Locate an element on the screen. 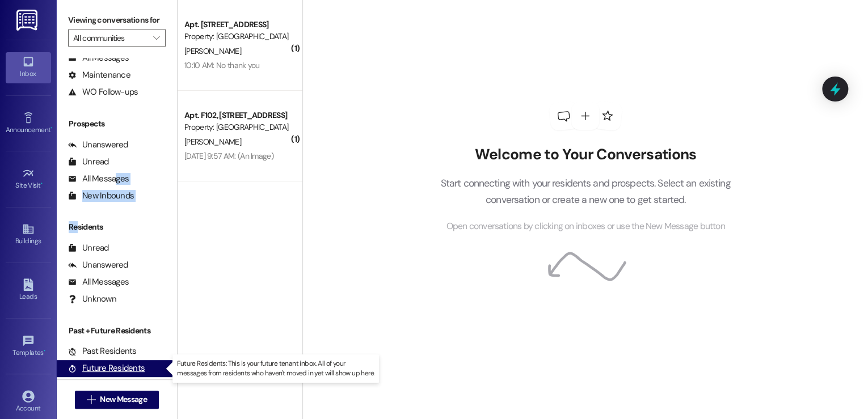 This screenshot has width=868, height=419. label: Viewing conversations for is located at coordinates (117, 20).